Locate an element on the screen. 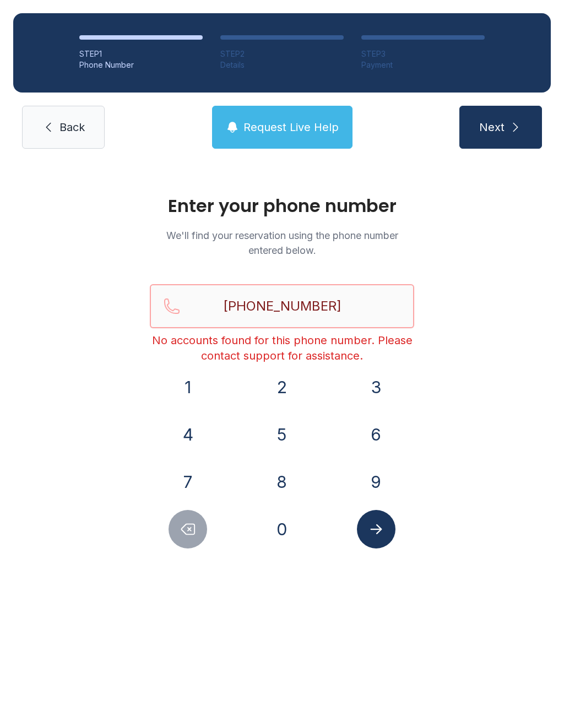  button: 8 is located at coordinates (282, 482).